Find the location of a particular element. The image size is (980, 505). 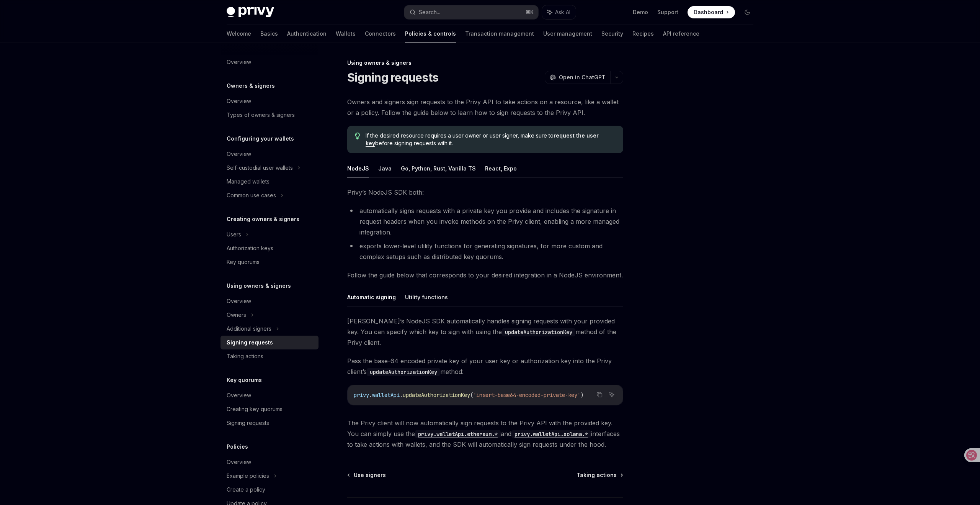

button: React, Expo is located at coordinates (501, 168).